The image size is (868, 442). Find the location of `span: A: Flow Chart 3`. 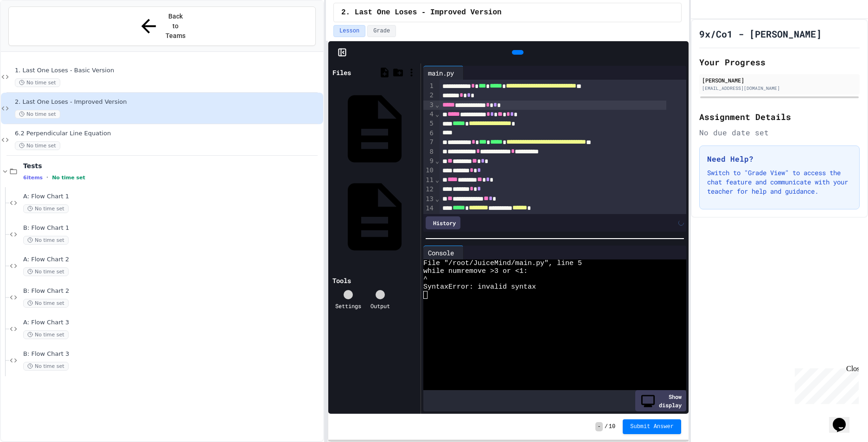

span: A: Flow Chart 3 is located at coordinates (172, 322).